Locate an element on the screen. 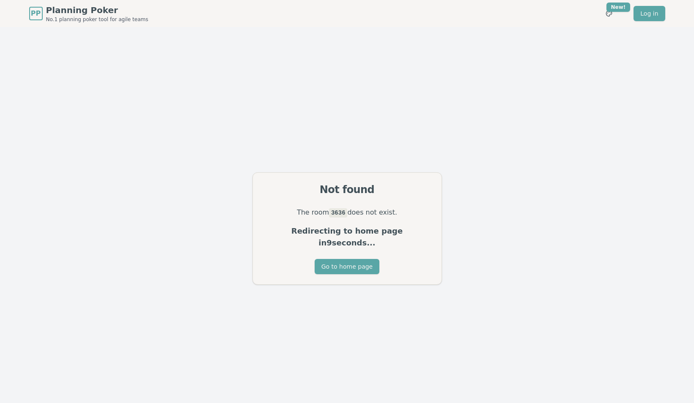 This screenshot has height=403, width=694. a: PPPlanning PokerNo.1 planning poker tool for agile teams is located at coordinates (89, 14).